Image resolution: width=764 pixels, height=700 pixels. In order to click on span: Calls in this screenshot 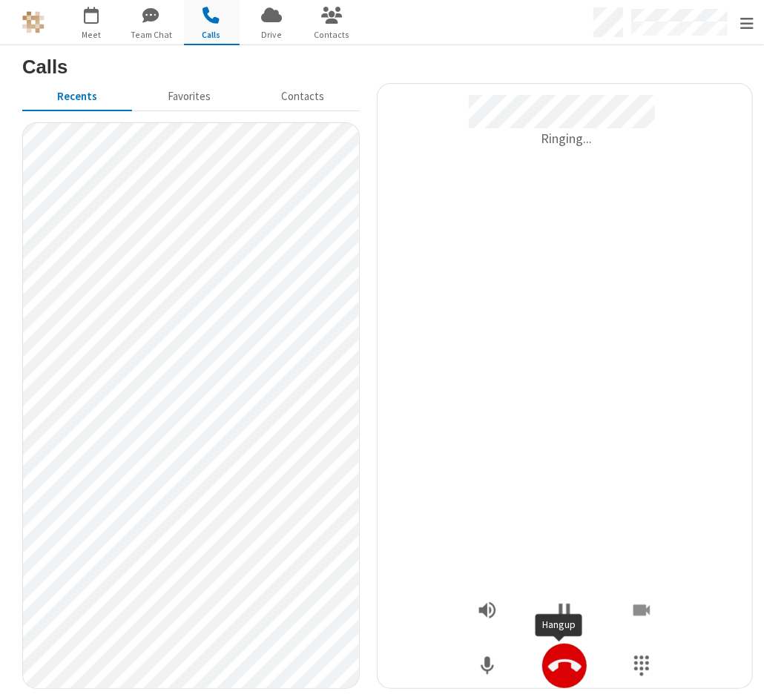, I will do `click(211, 35)`.